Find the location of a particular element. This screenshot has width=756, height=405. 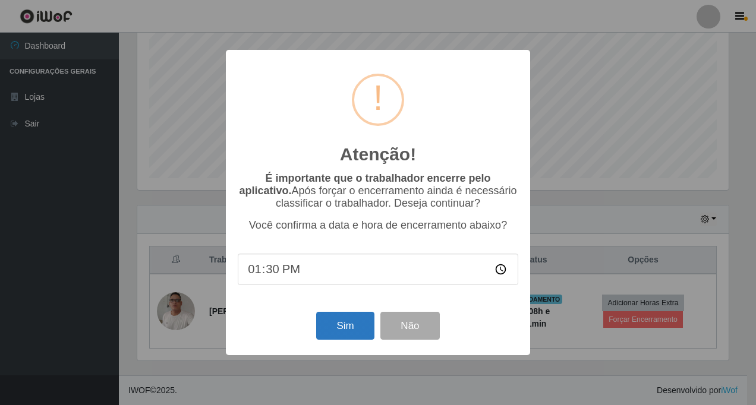

p: Você confirma a data e hora de encerramento abaixo? is located at coordinates (378, 225).